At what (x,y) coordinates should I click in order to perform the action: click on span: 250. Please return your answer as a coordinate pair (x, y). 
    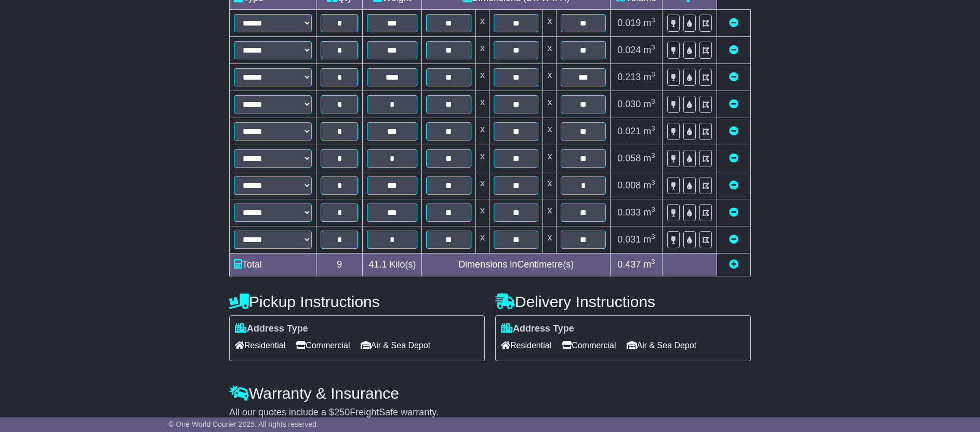
    Looking at the image, I should click on (341, 412).